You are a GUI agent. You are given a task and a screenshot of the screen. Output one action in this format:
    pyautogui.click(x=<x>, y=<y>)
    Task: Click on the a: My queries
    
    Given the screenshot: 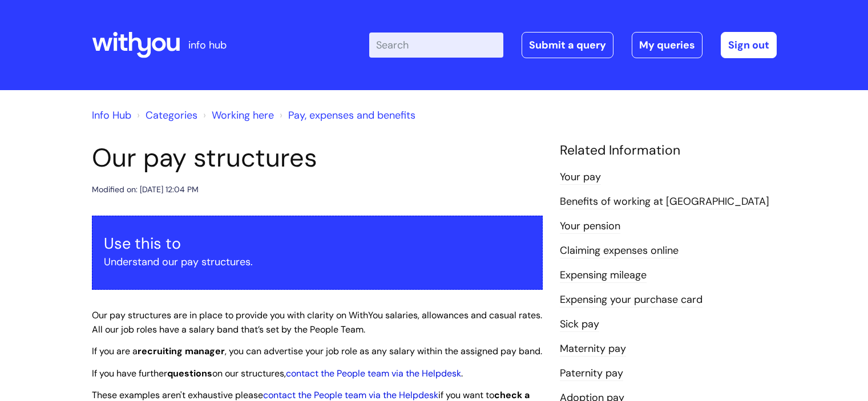 What is the action you would take?
    pyautogui.click(x=667, y=45)
    